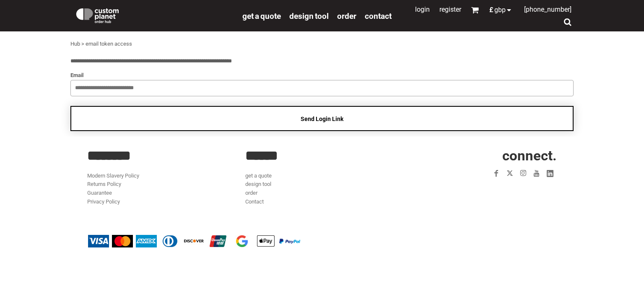  What do you see at coordinates (480, 155) in the screenshot?
I see `h2: CONNECT.` at bounding box center [480, 155].